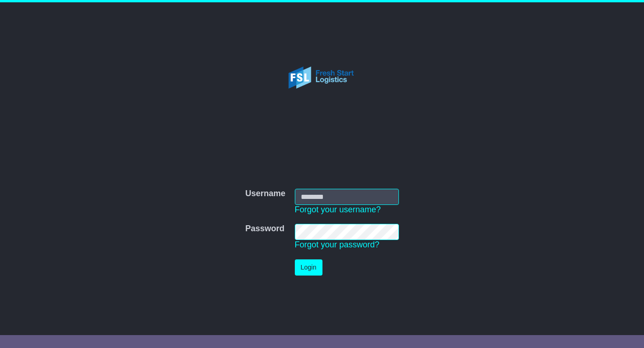  I want to click on img: Fresh Start Logistics Pty Ltd, so click(322, 77).